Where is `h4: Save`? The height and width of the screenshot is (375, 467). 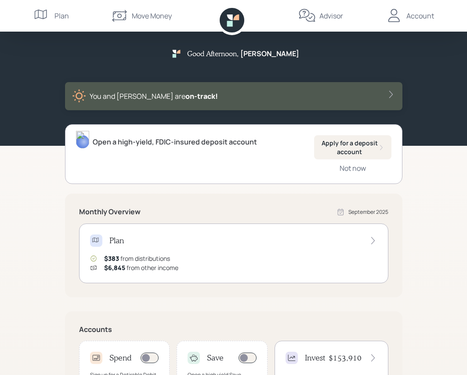 h4: Save is located at coordinates (215, 358).